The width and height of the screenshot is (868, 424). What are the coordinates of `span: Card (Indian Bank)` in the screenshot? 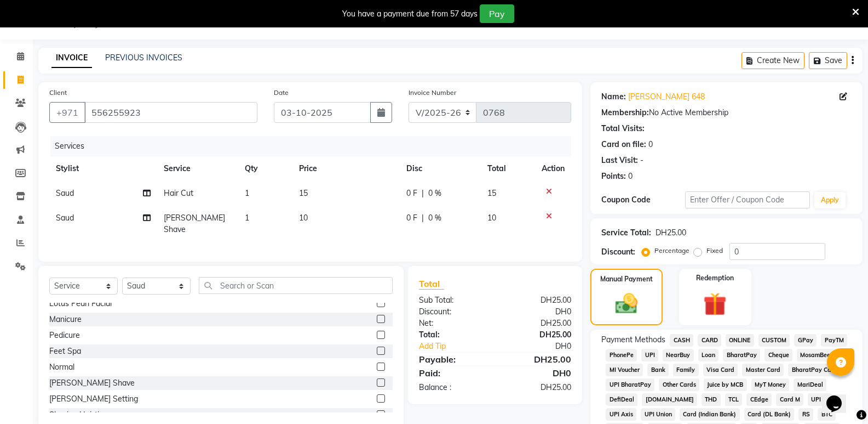 It's located at (710, 414).